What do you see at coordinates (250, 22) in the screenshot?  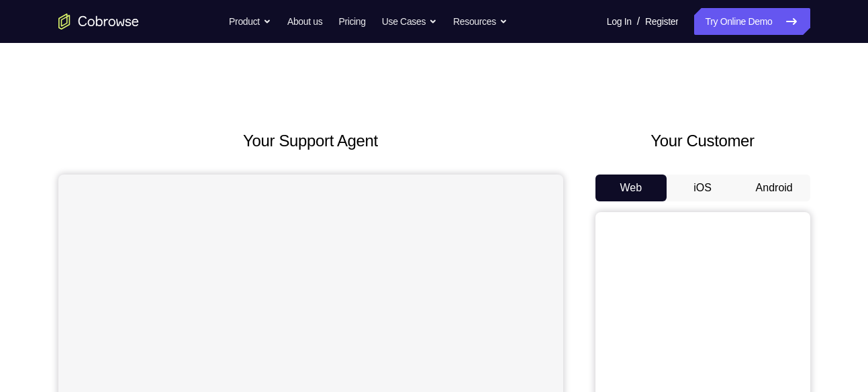 I see `button: Product` at bounding box center [250, 22].